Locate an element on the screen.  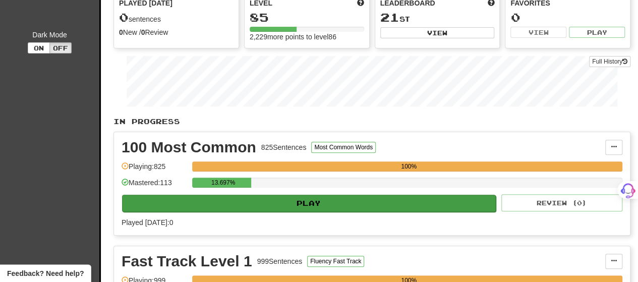
div: New / Review is located at coordinates (176, 32).